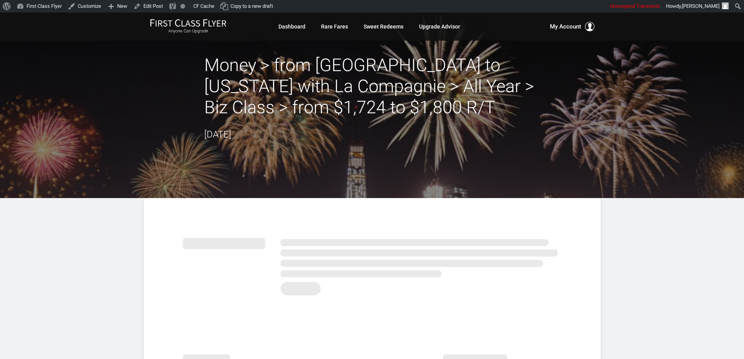 This screenshot has height=359, width=744. Describe the element at coordinates (292, 27) in the screenshot. I see `a: Dashboard` at that location.